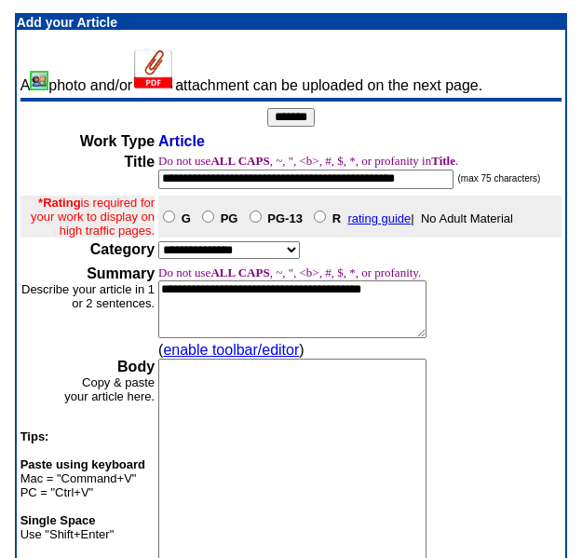  I want to click on b: *Rating, so click(60, 202).